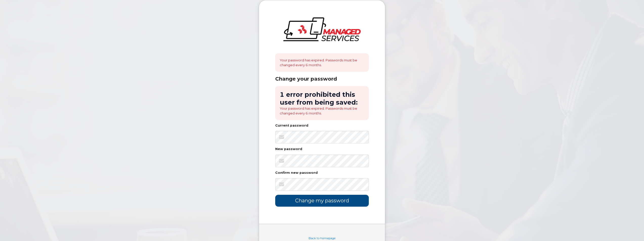 Image resolution: width=644 pixels, height=241 pixels. Describe the element at coordinates (322, 239) in the screenshot. I see `a: Back to homepage` at that location.